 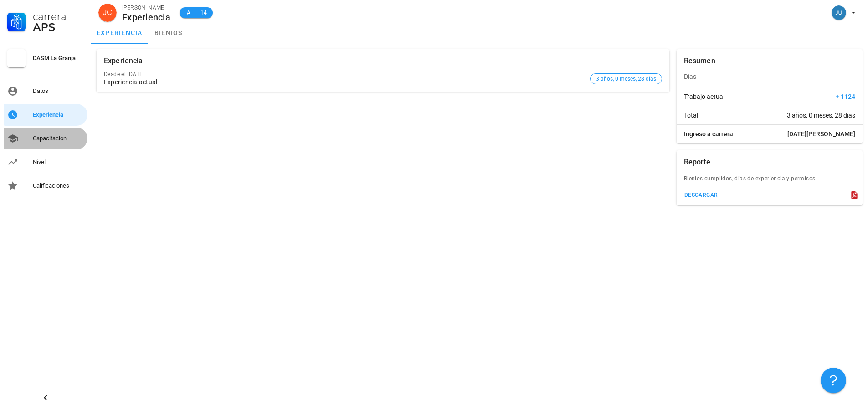 What do you see at coordinates (169, 33) in the screenshot?
I see `a: bienios` at bounding box center [169, 33].